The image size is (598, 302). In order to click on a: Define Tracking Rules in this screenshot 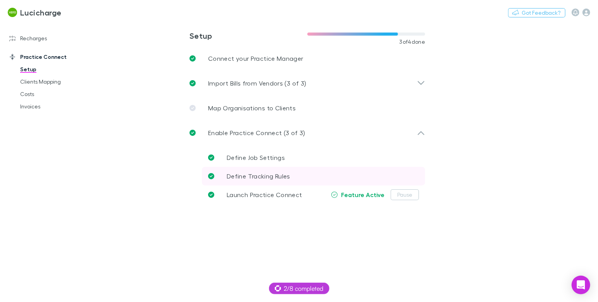, I will do `click(313, 176)`.